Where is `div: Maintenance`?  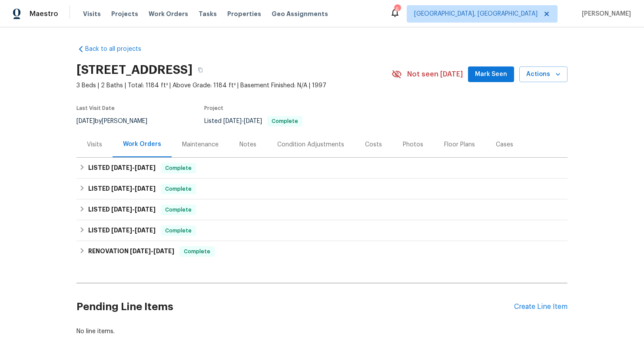 div: Maintenance is located at coordinates (200, 145).